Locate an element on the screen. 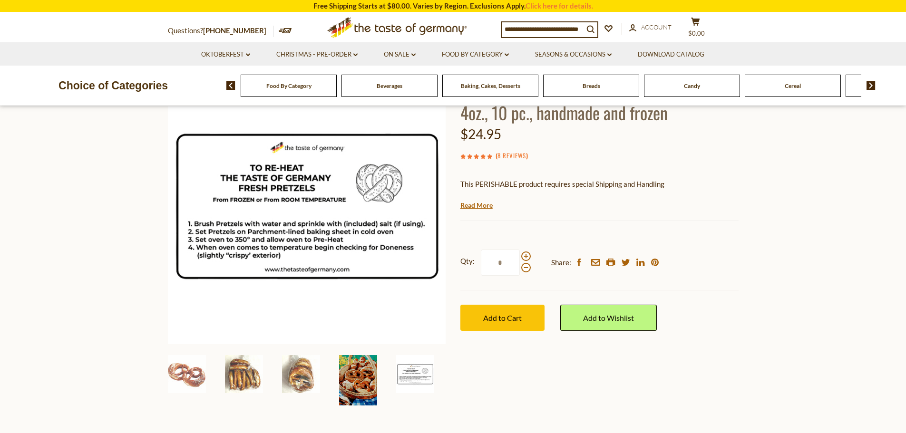 The width and height of the screenshot is (906, 433). button: Add to Cart is located at coordinates (502, 318).